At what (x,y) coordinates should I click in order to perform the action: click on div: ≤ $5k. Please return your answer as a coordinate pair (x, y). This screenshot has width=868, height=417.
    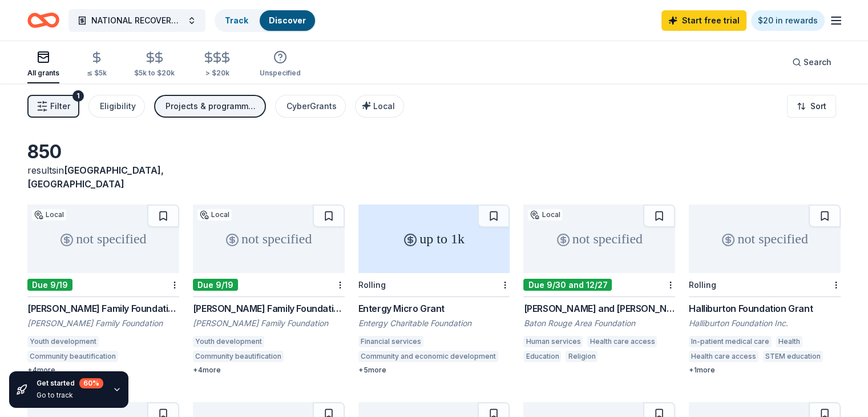
    Looking at the image, I should click on (96, 73).